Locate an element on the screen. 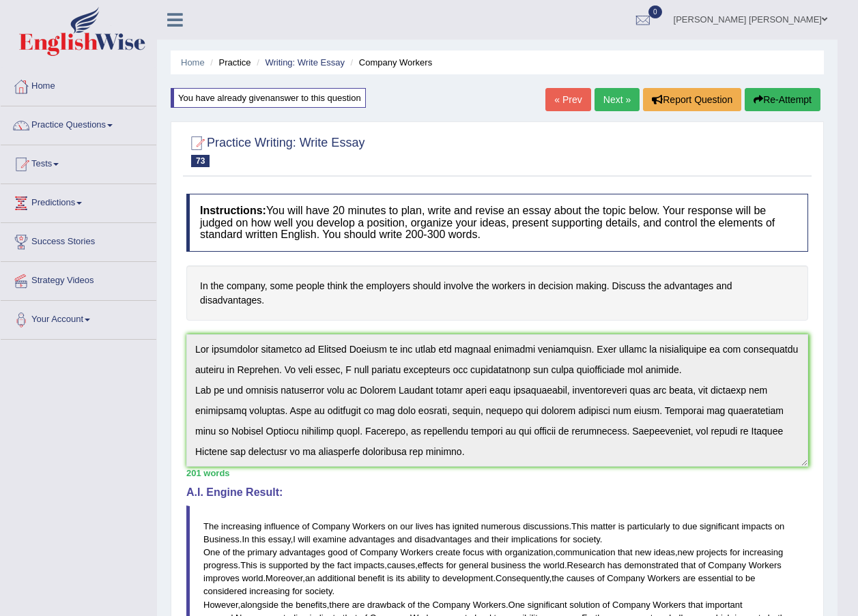 The image size is (858, 616). span: discussions is located at coordinates (545, 526).